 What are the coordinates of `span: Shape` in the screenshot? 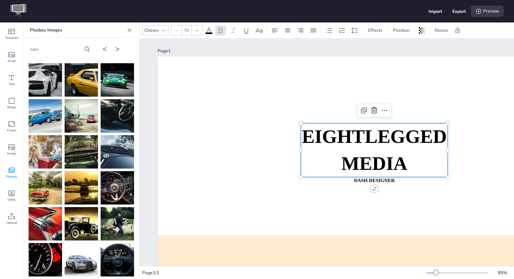 It's located at (12, 107).